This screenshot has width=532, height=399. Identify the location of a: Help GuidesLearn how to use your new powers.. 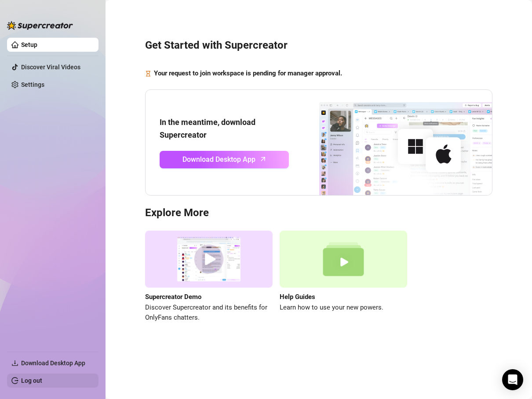
(344, 277).